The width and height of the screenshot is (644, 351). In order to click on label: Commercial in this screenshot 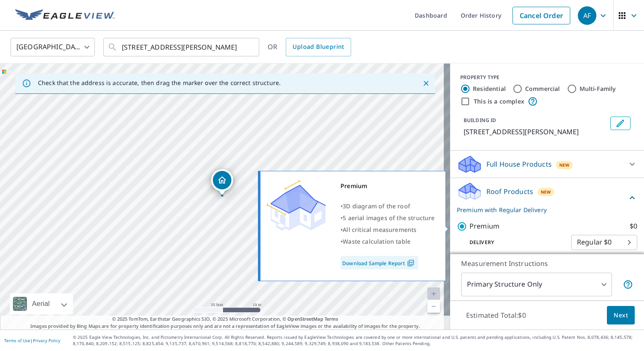, I will do `click(543, 89)`.